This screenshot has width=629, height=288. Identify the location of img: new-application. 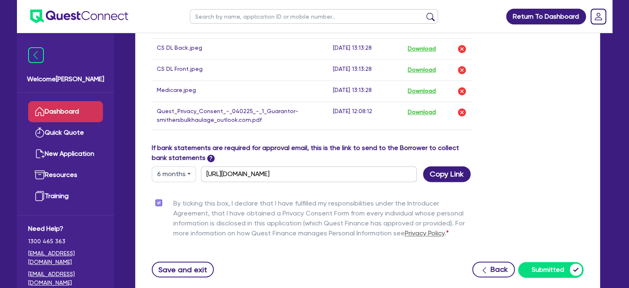
(40, 154).